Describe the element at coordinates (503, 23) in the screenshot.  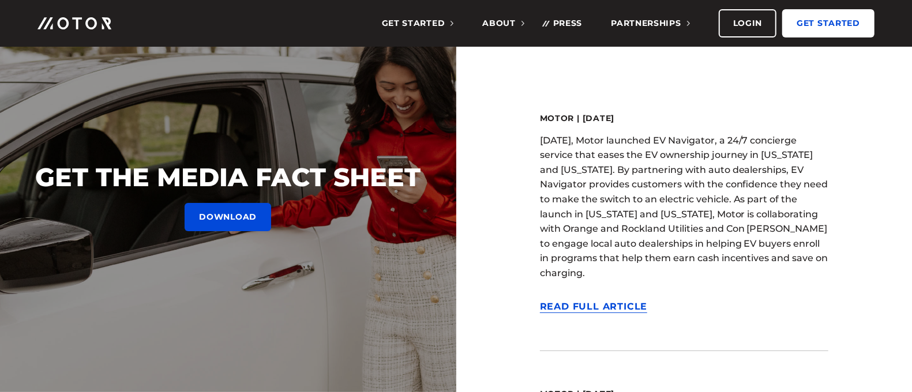
I see `span: About` at that location.